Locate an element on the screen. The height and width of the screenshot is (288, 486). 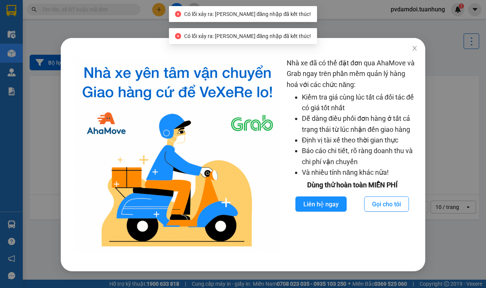
span: Liên hệ ngay is located at coordinates (321, 204).